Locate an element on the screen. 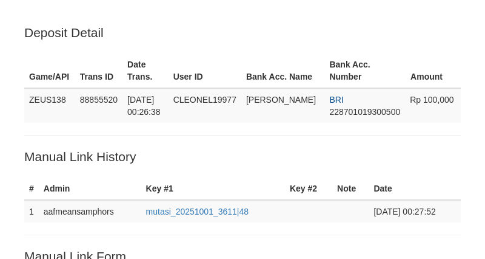  th: Date is located at coordinates (415, 188).